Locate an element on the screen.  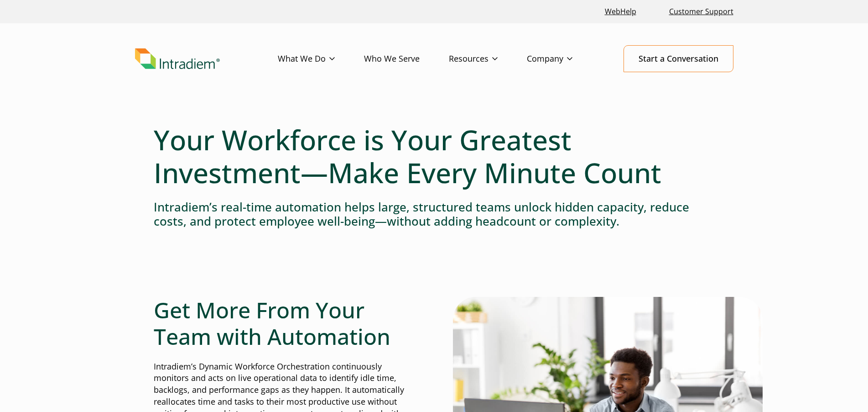
a: Link to homepage of Intradiem is located at coordinates (206, 59).